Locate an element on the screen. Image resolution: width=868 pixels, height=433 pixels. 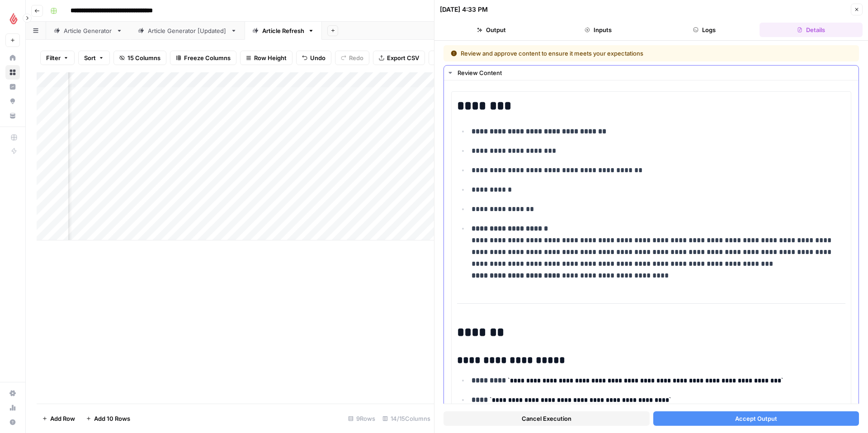
a: Article Refresh is located at coordinates (283, 31).